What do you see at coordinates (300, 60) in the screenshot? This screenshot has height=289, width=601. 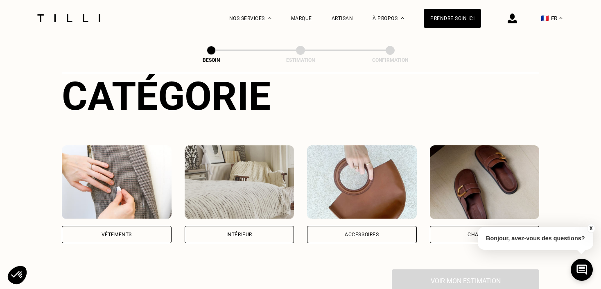 I see `div: Estimation` at bounding box center [300, 60].